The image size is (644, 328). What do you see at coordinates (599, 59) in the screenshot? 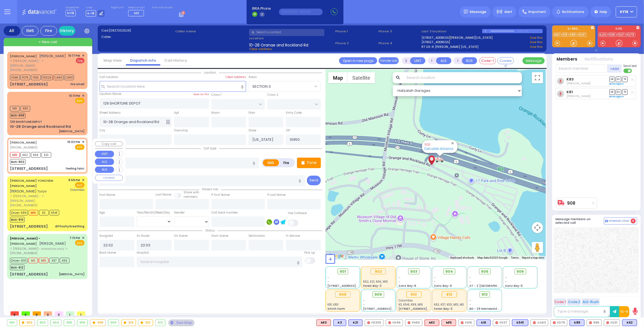
I see `button: Notifications` at bounding box center [599, 59].